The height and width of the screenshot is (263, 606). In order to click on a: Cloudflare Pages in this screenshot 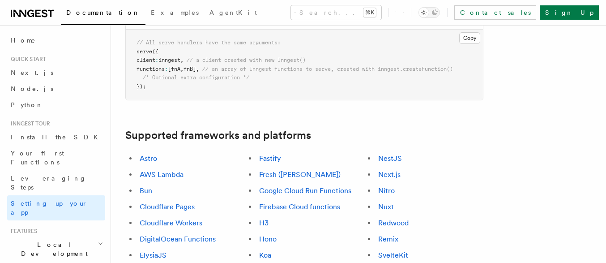, I will do `click(167, 206)`.